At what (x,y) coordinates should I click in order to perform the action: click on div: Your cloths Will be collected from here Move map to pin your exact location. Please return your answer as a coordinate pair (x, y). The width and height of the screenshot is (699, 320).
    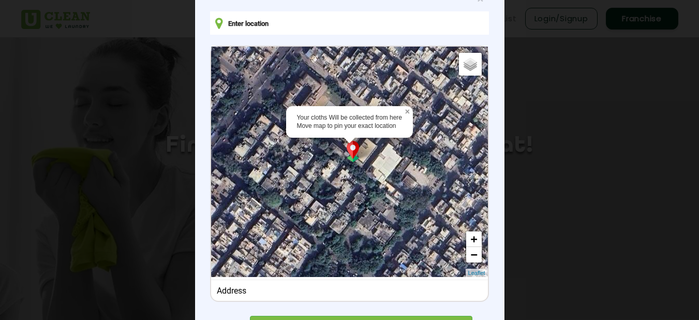
    Looking at the image, I should click on (349, 122).